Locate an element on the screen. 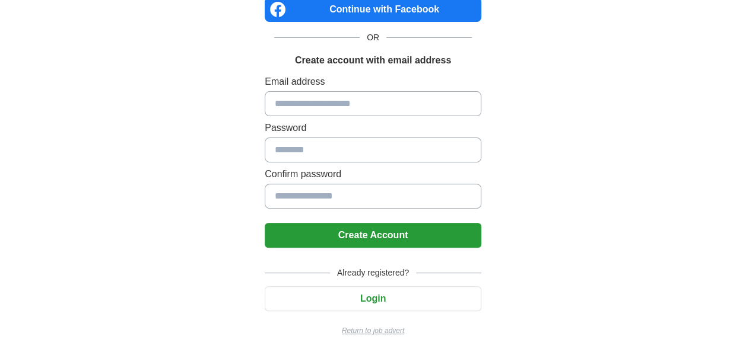  label: Confirm password is located at coordinates (373, 174).